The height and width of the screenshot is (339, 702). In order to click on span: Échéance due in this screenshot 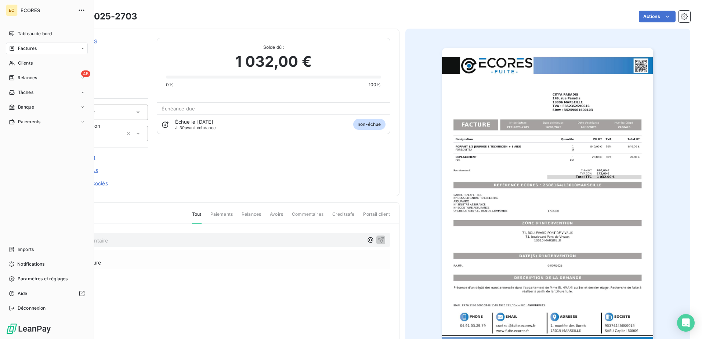, I will do `click(178, 109)`.